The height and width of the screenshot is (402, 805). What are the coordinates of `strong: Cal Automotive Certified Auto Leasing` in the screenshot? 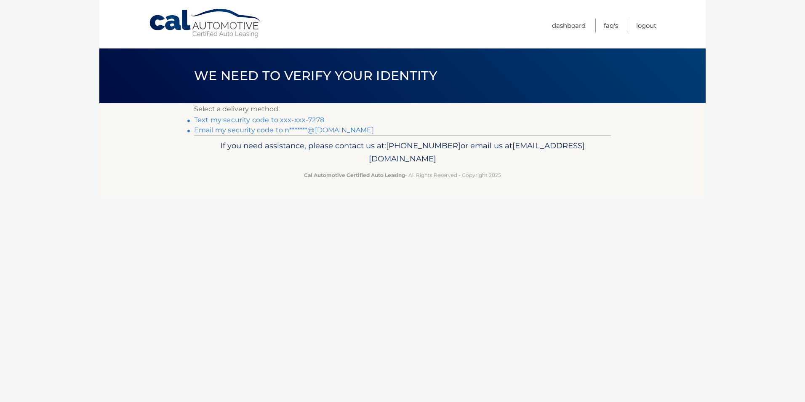 It's located at (354, 175).